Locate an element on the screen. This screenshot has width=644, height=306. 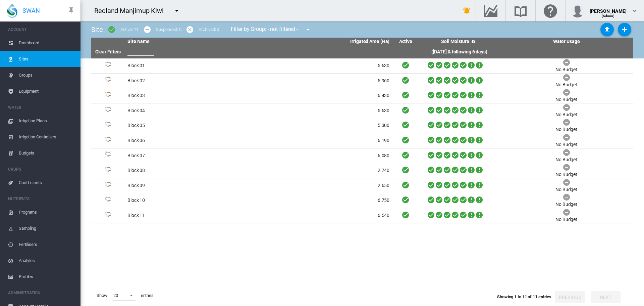
span: Irrigation Plans is located at coordinates (47, 121).